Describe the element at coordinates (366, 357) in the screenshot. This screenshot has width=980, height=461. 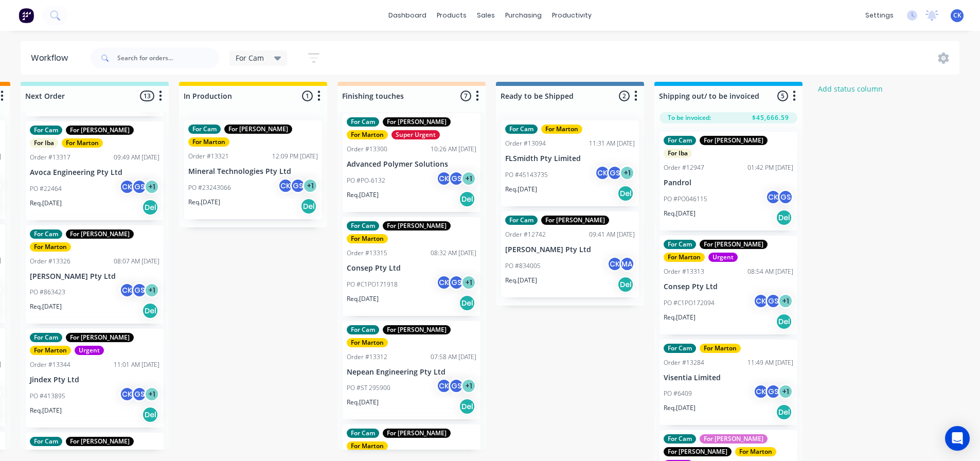
I see `div: Order #13312` at that location.